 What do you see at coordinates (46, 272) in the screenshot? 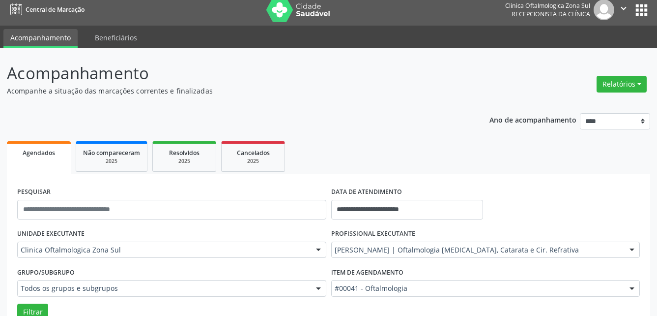
I see `label: Grupo/Subgrupo` at bounding box center [46, 272].